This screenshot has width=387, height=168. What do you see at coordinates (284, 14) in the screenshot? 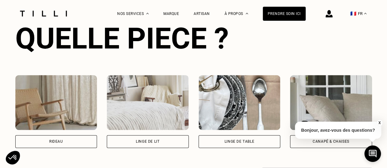
I see `div: Prendre soin ici` at bounding box center [284, 14].